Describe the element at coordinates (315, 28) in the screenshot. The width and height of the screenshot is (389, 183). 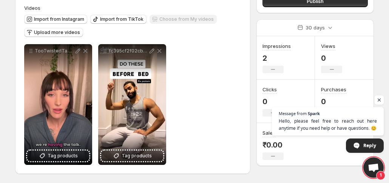
I see `p: 30 days` at that location.